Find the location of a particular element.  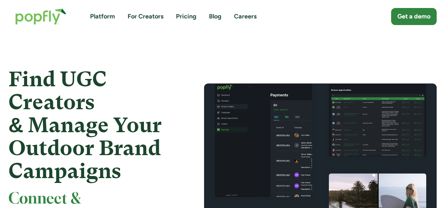

a: Get a demo is located at coordinates (414, 16).